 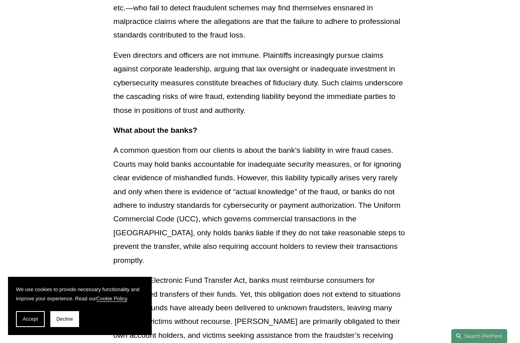 I want to click on button: Accept, so click(x=30, y=319).